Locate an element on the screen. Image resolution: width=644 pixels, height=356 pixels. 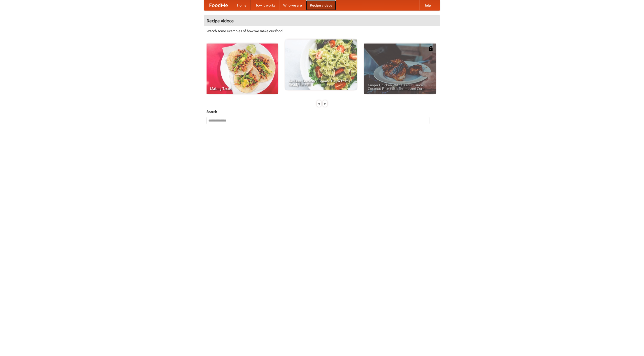
img: 483408.png is located at coordinates (431, 49).